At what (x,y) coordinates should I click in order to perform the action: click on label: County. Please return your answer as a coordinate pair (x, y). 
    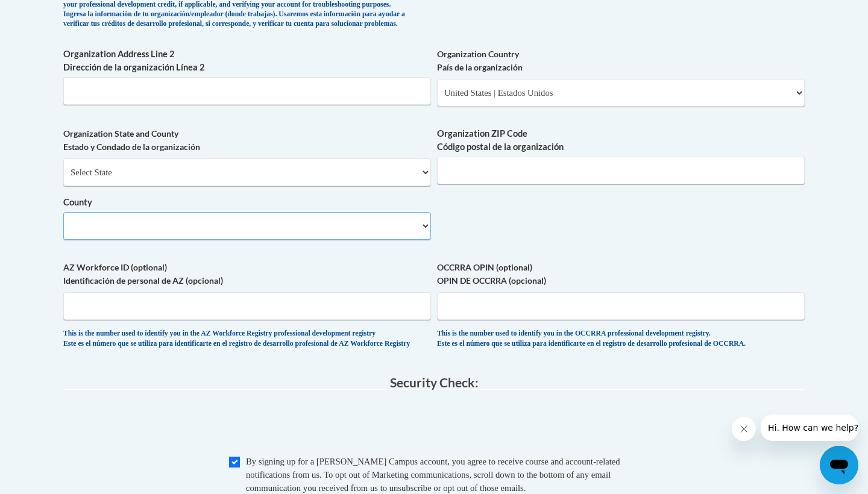
    Looking at the image, I should click on (247, 202).